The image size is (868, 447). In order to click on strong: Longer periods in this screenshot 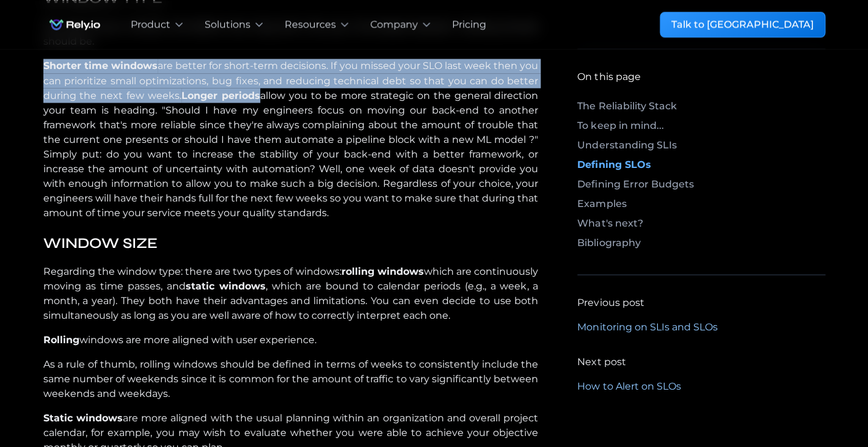, I will do `click(221, 94)`.